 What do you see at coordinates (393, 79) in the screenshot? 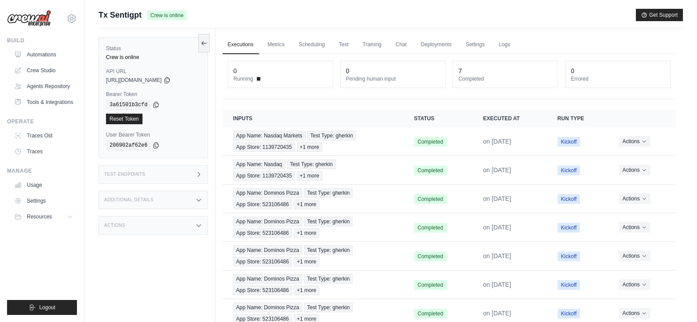
I see `dt: Pending human input` at bounding box center [393, 79].